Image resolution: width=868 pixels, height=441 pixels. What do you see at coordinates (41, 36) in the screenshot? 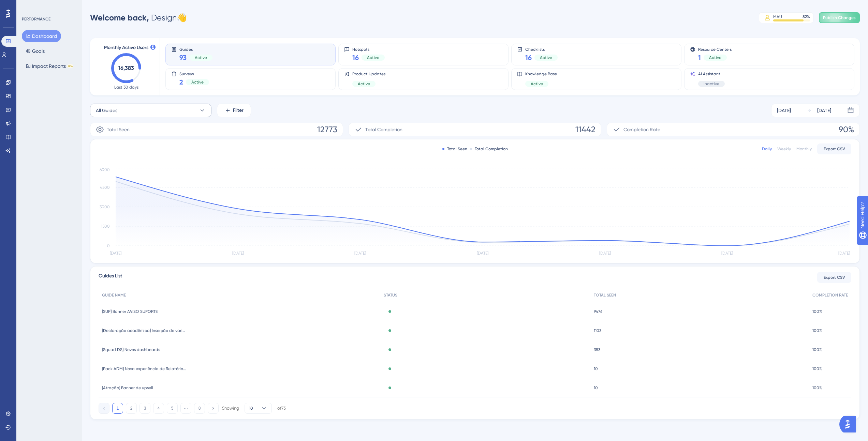
I see `button: Dashboard` at bounding box center [41, 36].